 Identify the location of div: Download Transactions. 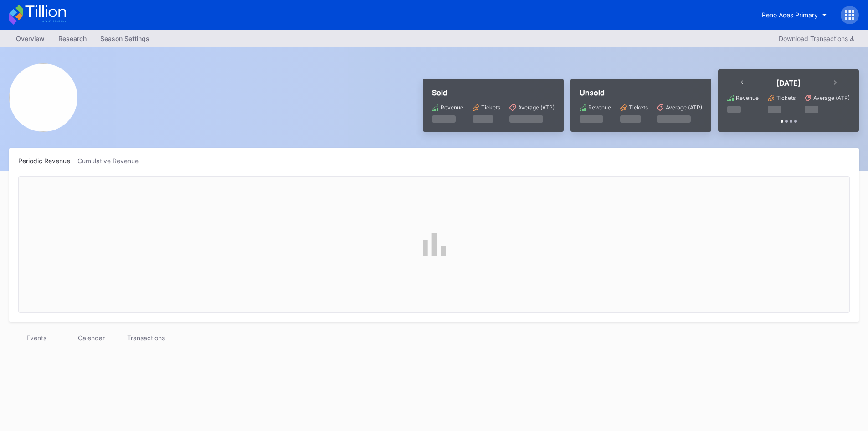
(817, 38).